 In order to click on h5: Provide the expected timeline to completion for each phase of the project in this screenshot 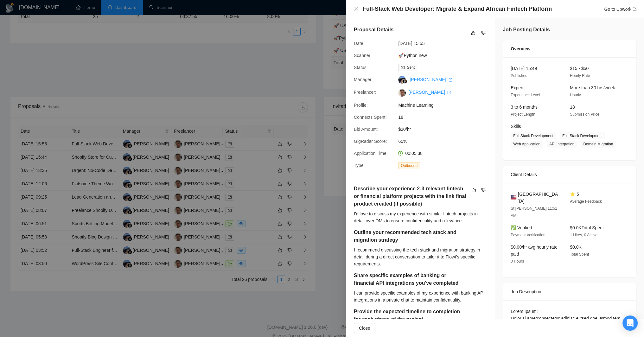, I will do `click(411, 316)`.